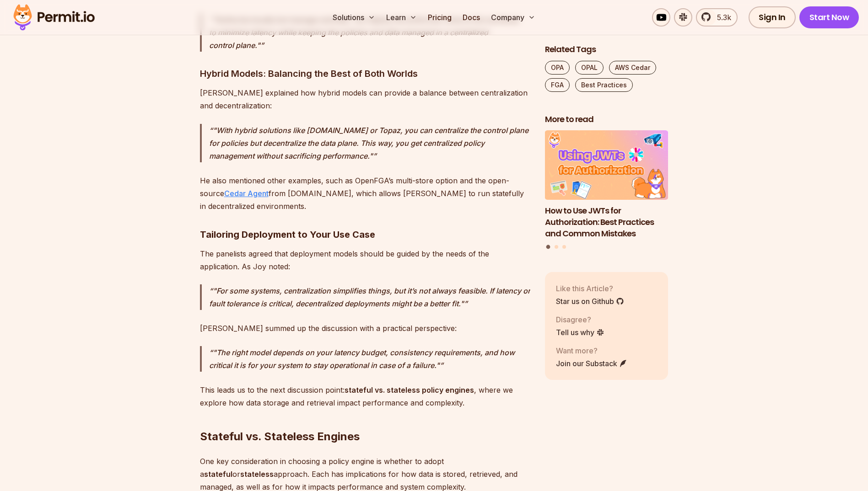 The width and height of the screenshot is (868, 491). Describe the element at coordinates (717, 17) in the screenshot. I see `a: 5.3k` at that location.